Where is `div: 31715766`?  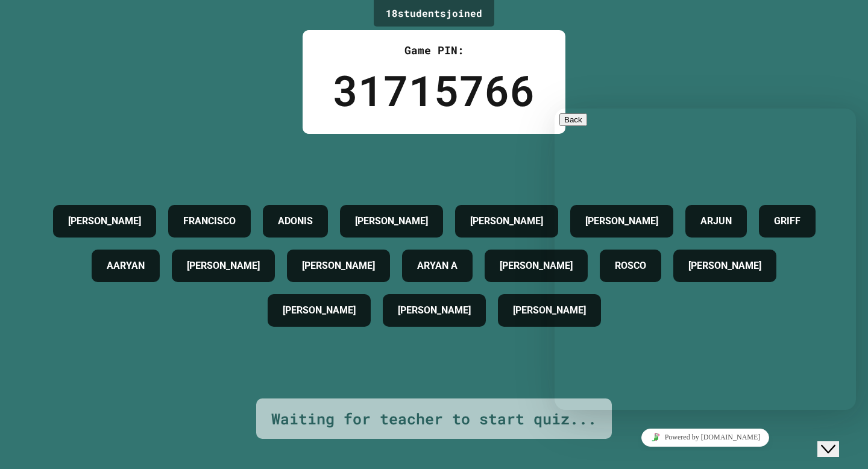 div: 31715766 is located at coordinates (434, 90).